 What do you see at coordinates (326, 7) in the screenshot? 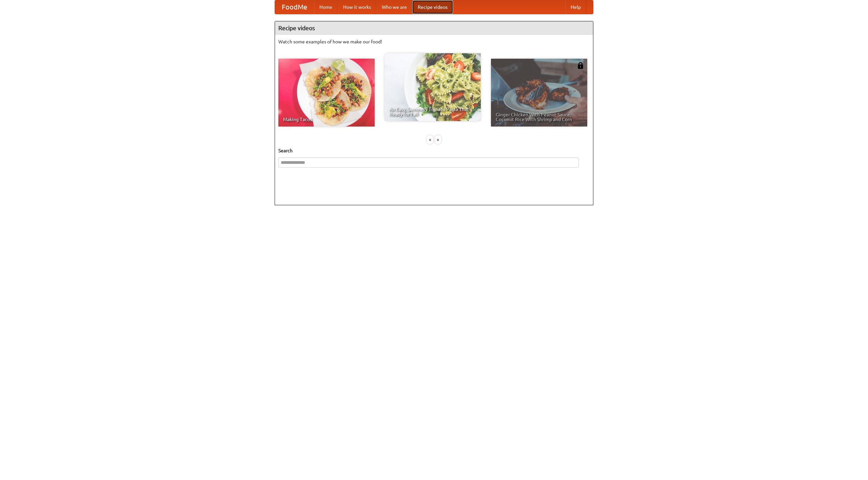
I see `a: Home` at bounding box center [326, 7].